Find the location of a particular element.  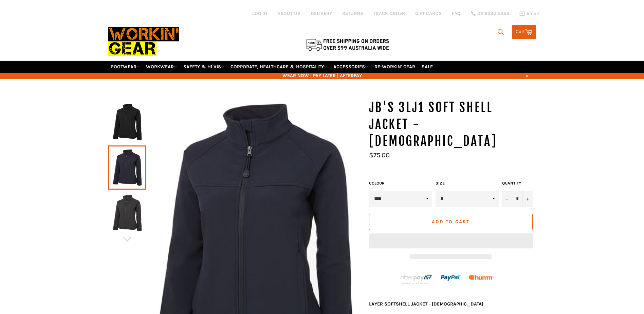

a: GIFT CARDS is located at coordinates (429, 13).